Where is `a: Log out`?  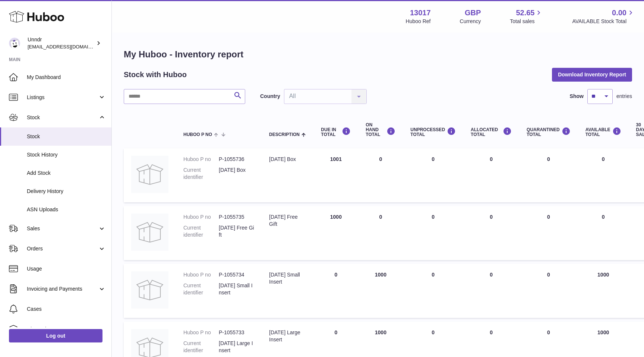
a: Log out is located at coordinates (56, 336).